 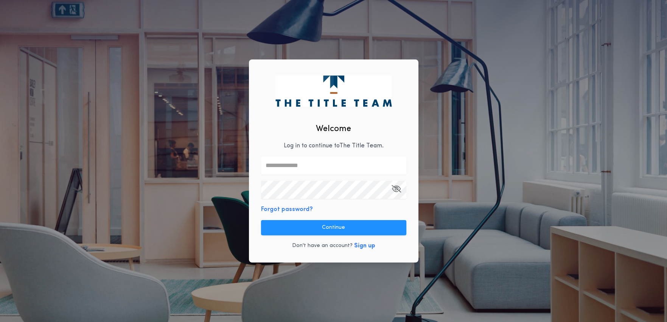 What do you see at coordinates (333, 91) in the screenshot?
I see `img: logo` at bounding box center [333, 91].